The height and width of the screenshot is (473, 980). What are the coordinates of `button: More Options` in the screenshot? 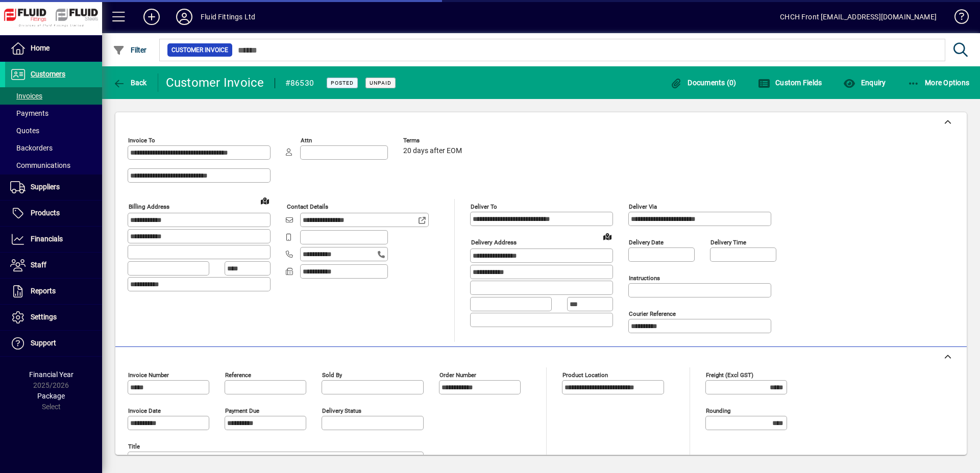 It's located at (939, 82).